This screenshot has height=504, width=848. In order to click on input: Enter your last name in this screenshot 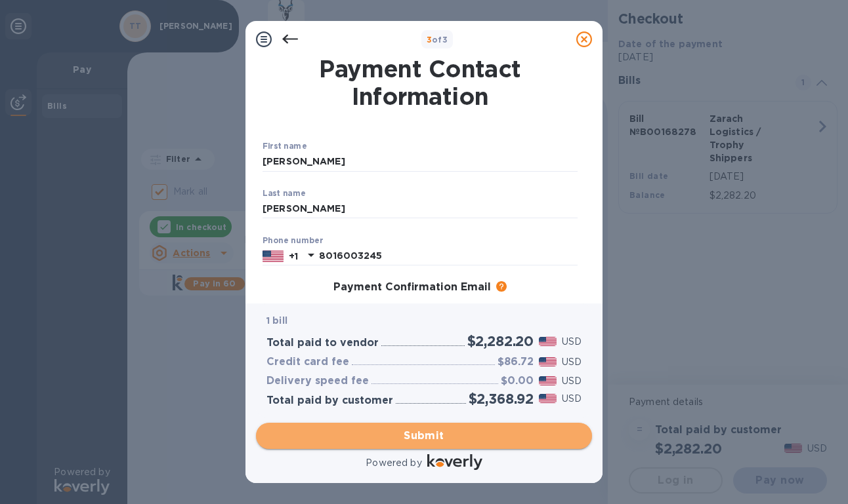, I will do `click(420, 210)`.